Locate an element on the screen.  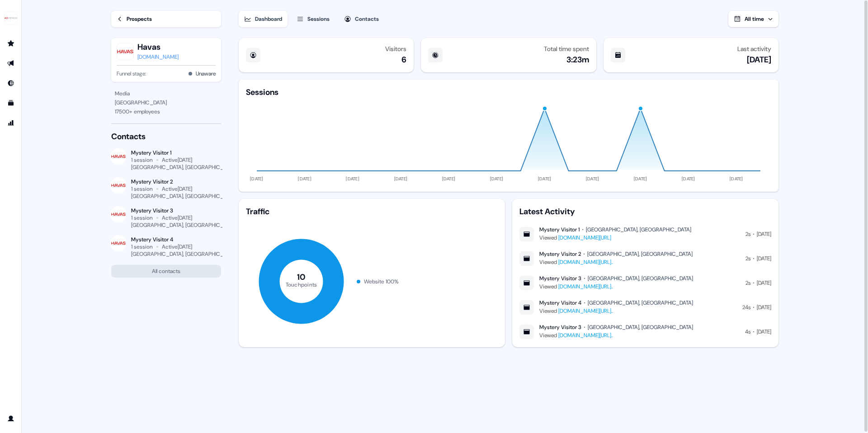
button: All time is located at coordinates (753, 19).